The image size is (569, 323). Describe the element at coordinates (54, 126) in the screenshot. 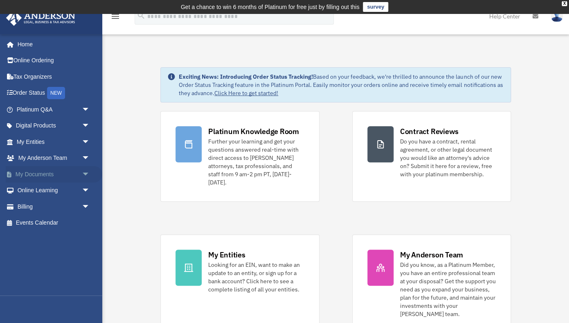

I see `a: Digital Productsarrow_drop_down` at that location.